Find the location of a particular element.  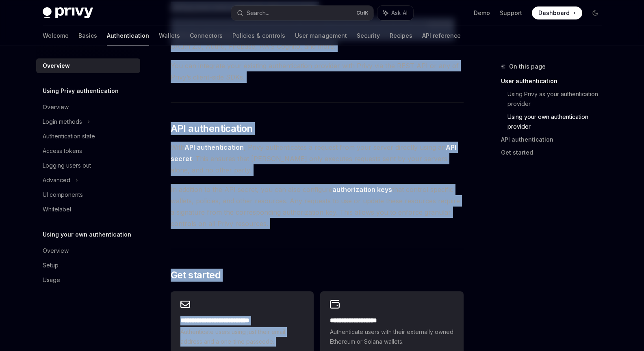

strong: authorization keys is located at coordinates (362, 190).